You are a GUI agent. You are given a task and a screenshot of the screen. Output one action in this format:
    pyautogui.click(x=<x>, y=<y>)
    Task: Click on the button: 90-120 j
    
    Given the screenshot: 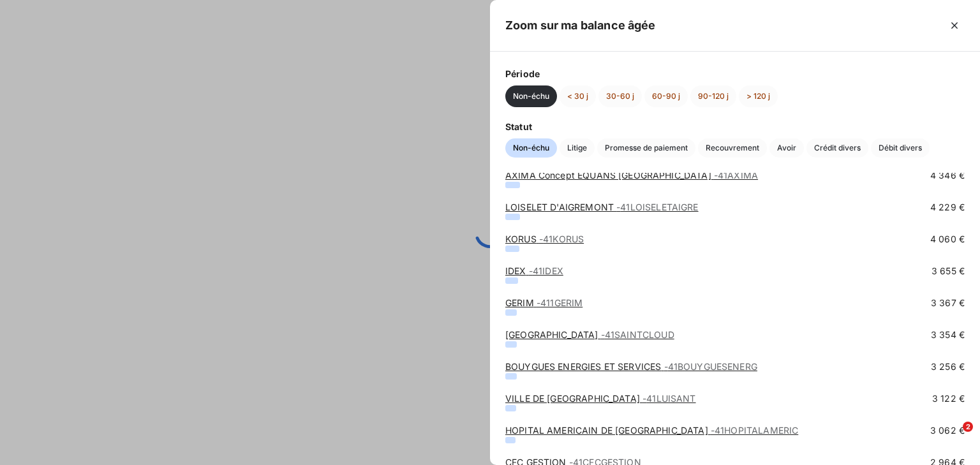 What is the action you would take?
    pyautogui.click(x=714, y=97)
    